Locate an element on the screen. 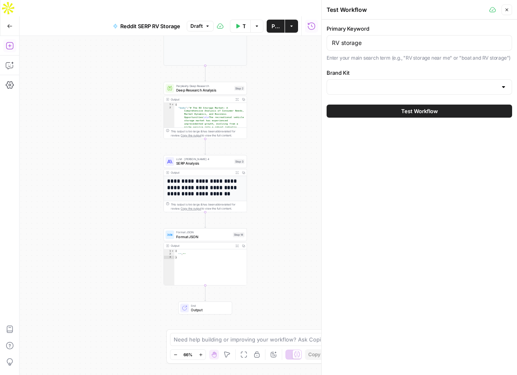 This screenshot has height=375, width=517. button: Draft is located at coordinates (200, 26).